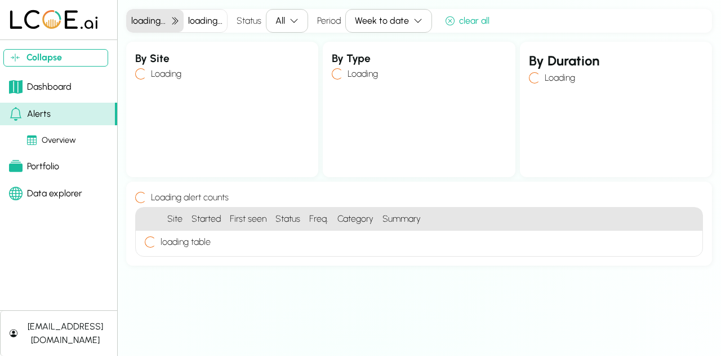 The image size is (721, 356). I want to click on div: Week to date, so click(382, 21).